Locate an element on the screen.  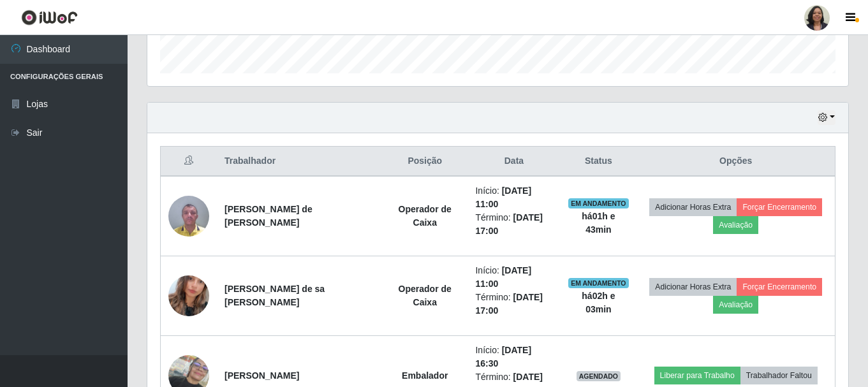
img: 1734563088725.jpeg is located at coordinates (189, 215).